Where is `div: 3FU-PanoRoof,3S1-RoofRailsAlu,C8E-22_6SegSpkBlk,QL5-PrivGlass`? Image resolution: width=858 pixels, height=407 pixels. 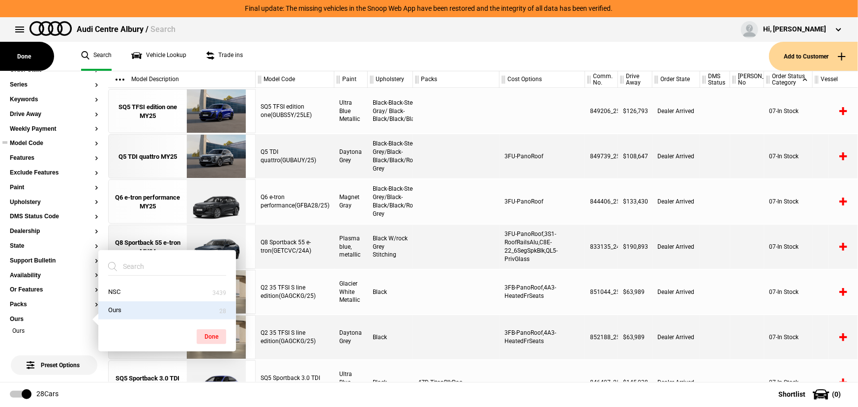 div: 3FU-PanoRoof,3S1-RoofRailsAlu,C8E-22_6SegSpkBlk,QL5-PrivGlass is located at coordinates (542, 247).